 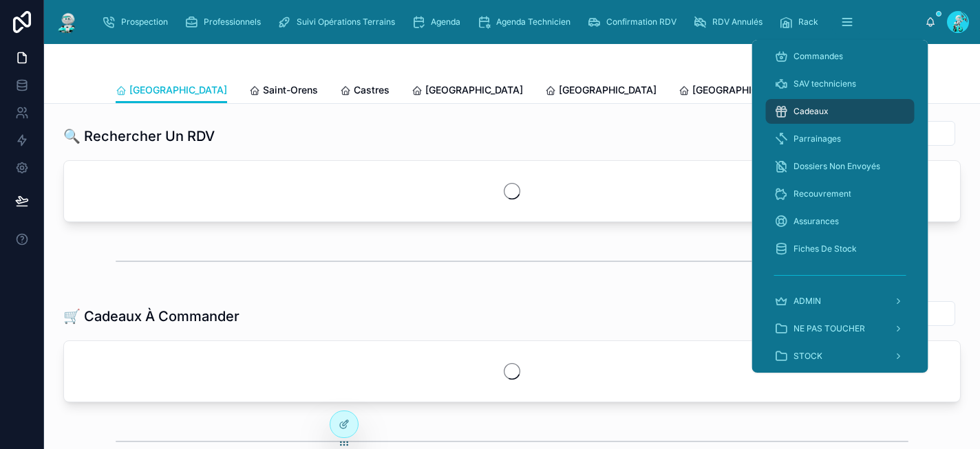 I want to click on img: App logo, so click(x=68, y=22).